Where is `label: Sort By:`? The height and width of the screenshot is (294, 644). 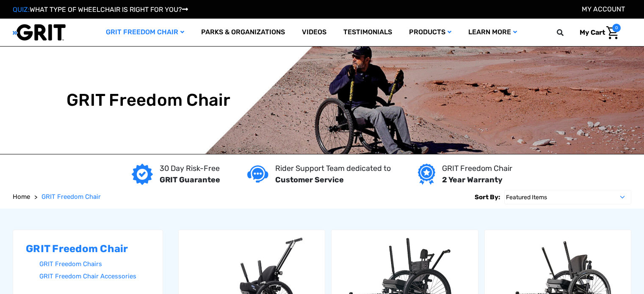
label: Sort By: is located at coordinates (487, 197).